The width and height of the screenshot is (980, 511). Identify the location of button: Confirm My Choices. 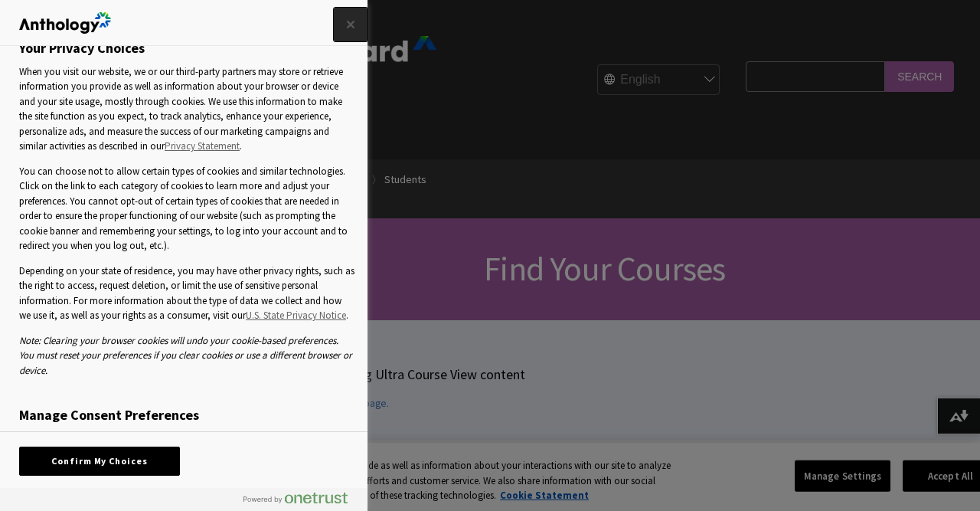
(100, 461).